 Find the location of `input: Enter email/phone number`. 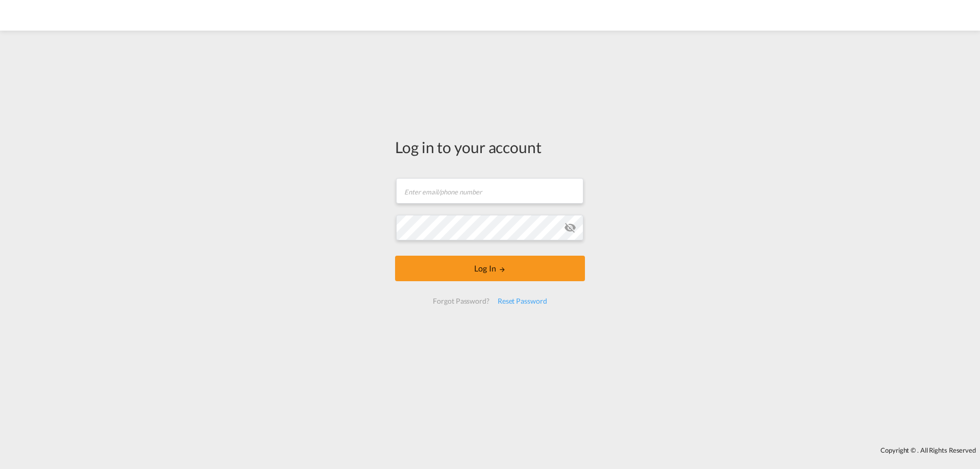

input: Enter email/phone number is located at coordinates (490, 191).